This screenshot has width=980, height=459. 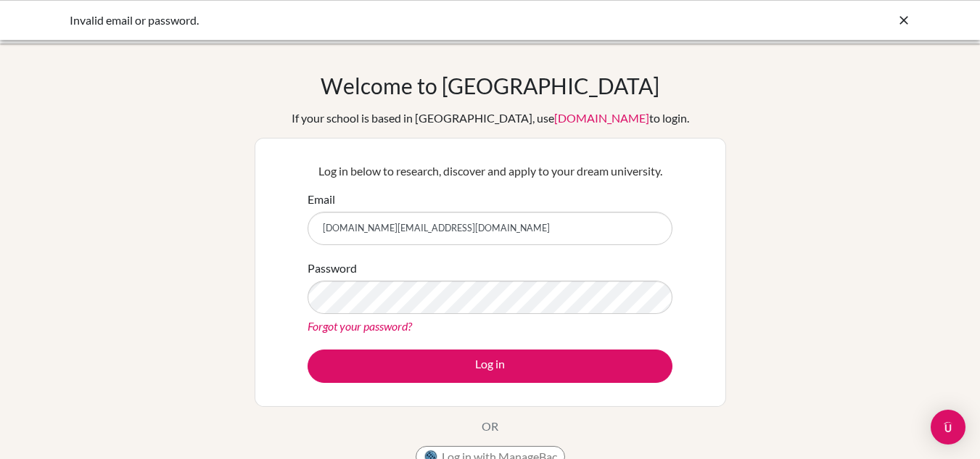 I want to click on label: Password, so click(x=333, y=269).